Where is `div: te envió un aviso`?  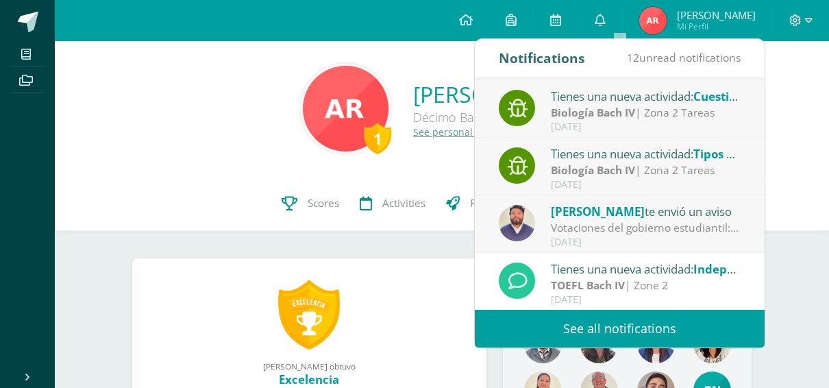
div: te envió un aviso is located at coordinates (646, 211).